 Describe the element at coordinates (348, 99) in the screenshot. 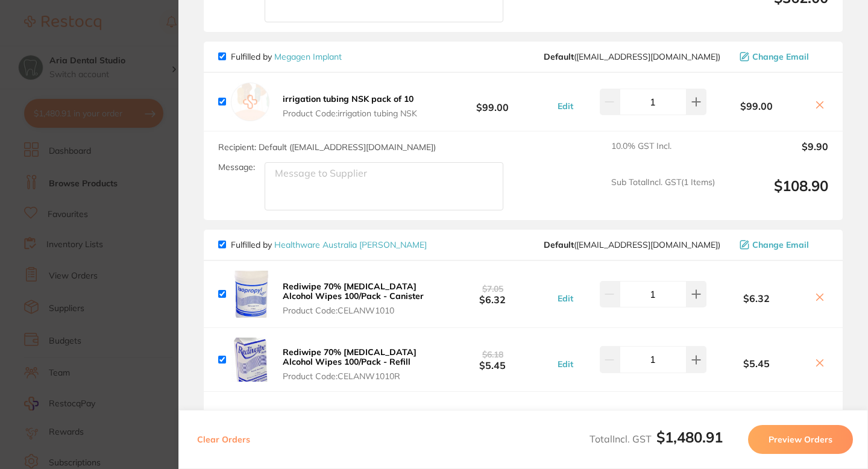

I see `b: irrigation tubing NSK pack of 10` at that location.